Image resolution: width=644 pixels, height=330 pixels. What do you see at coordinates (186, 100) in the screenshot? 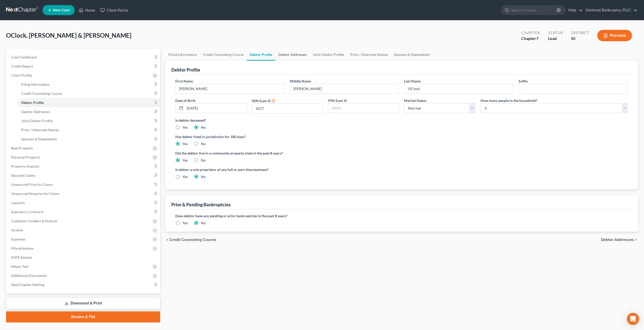
I see `label: Date of Birth` at bounding box center [186, 100].